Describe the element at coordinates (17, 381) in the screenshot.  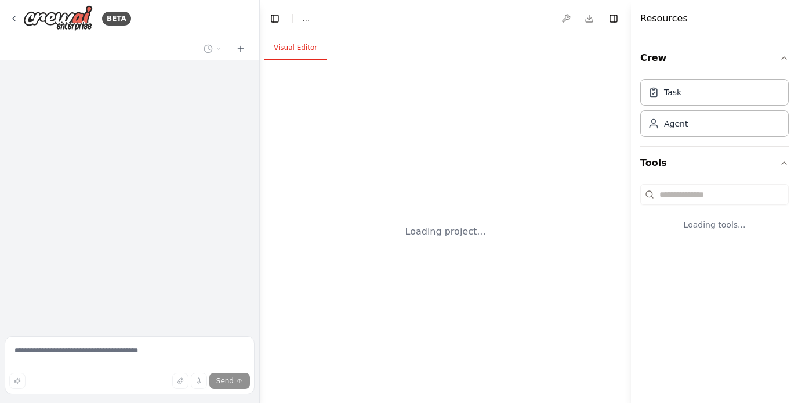
I see `button: Improve this prompt` at that location.